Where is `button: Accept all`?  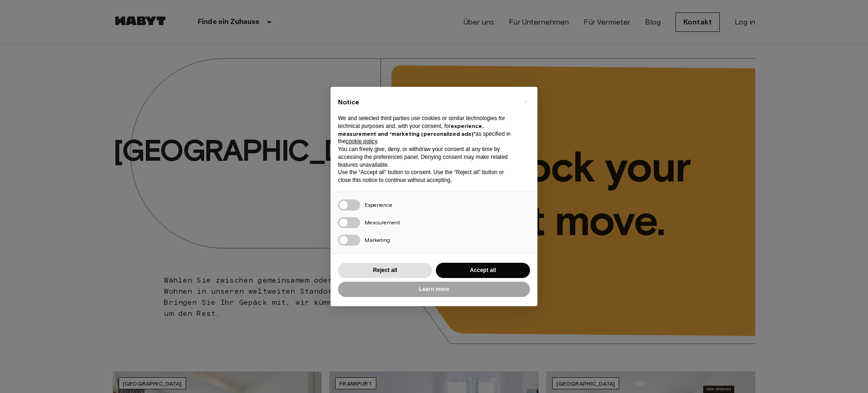 button: Accept all is located at coordinates (483, 270).